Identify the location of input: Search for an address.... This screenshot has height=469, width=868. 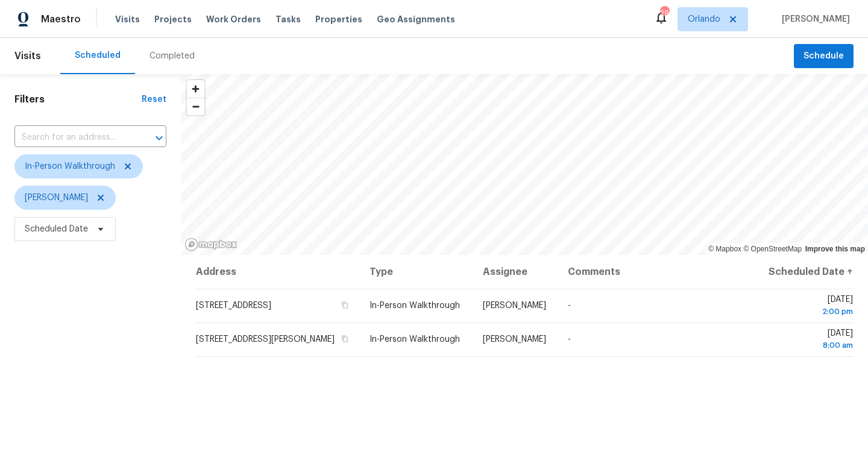
(74, 138).